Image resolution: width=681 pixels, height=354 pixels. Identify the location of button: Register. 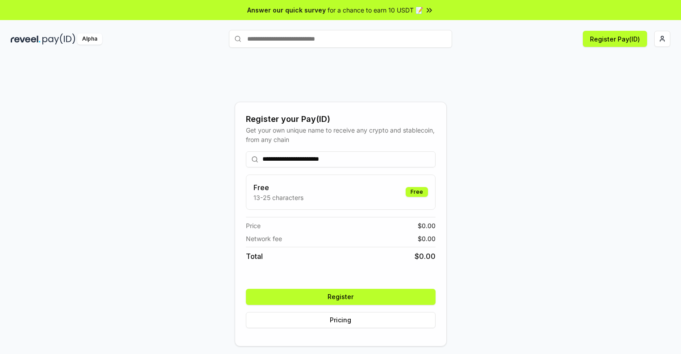
(340, 297).